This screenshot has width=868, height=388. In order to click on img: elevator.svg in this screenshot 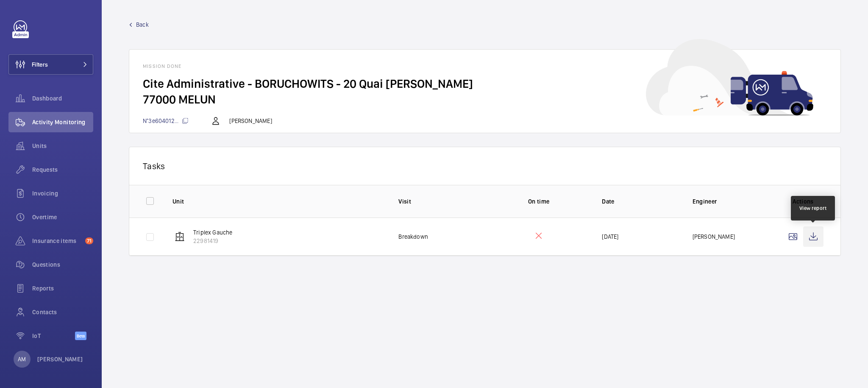, I will do `click(180, 236)`.